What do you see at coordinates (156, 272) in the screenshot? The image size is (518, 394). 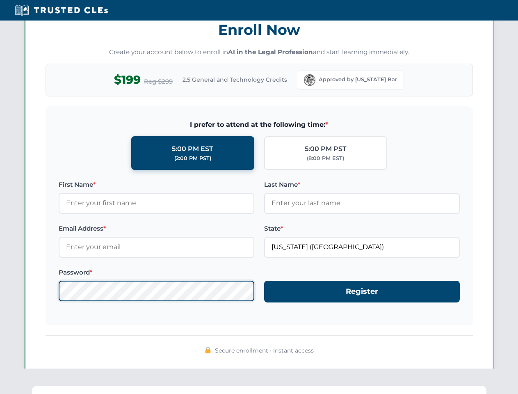 I see `label: Password` at bounding box center [156, 272].